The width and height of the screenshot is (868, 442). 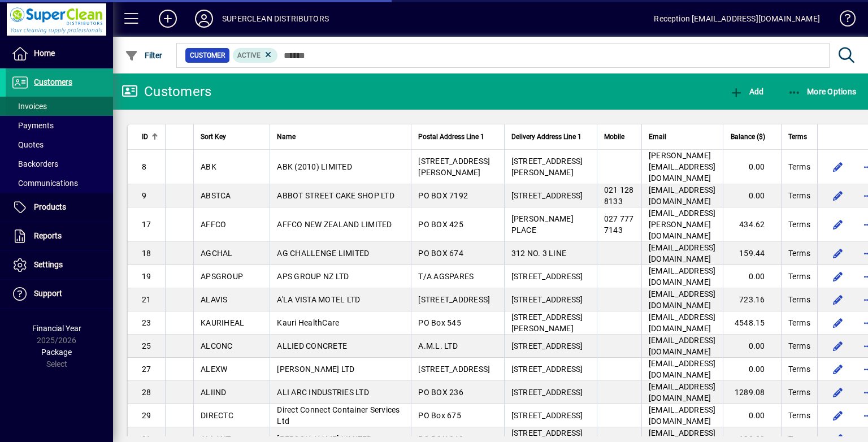 I want to click on span: 027 777 7143, so click(x=619, y=225).